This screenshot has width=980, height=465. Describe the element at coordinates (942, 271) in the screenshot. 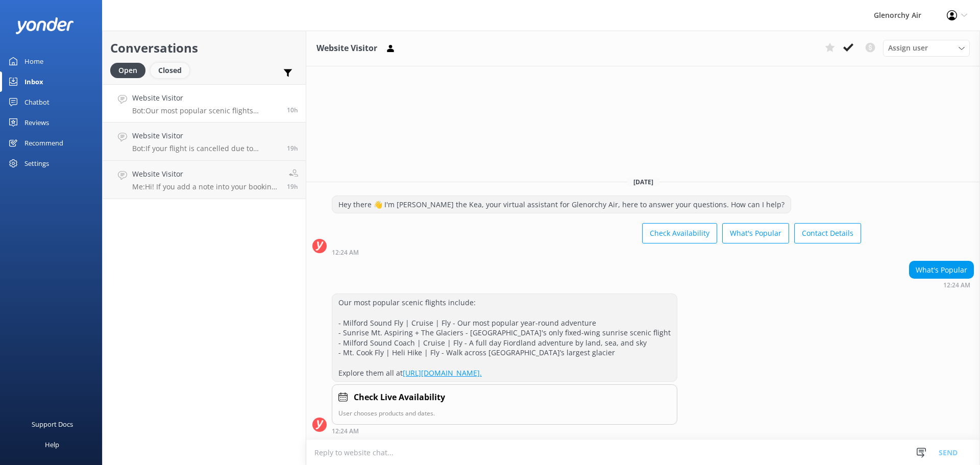

I see `div: What's Popular` at that location.